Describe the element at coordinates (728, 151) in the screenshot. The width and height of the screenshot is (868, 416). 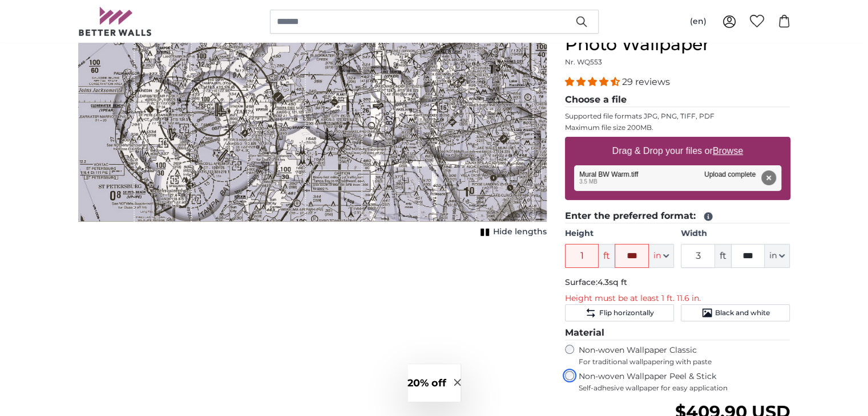
I see `u: Browse` at that location.